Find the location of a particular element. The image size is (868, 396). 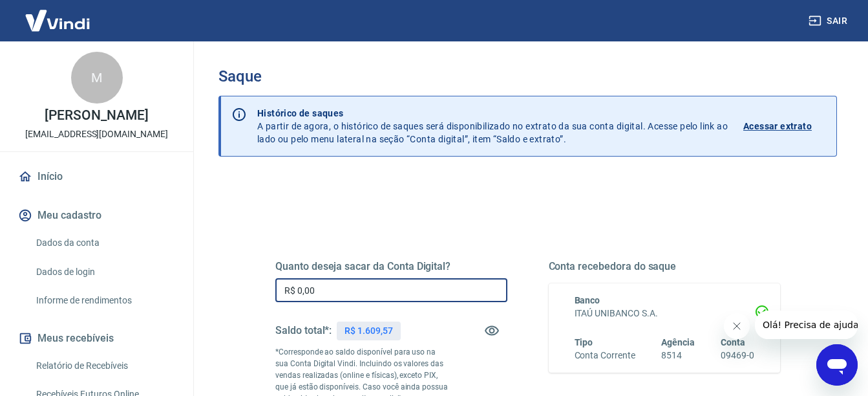

h6: Conta Corrente is located at coordinates (605, 355).